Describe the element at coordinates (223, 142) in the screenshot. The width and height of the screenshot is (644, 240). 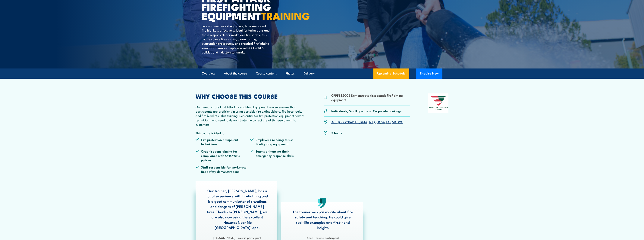
I see `li: Fire protection equipment technicians` at that location.